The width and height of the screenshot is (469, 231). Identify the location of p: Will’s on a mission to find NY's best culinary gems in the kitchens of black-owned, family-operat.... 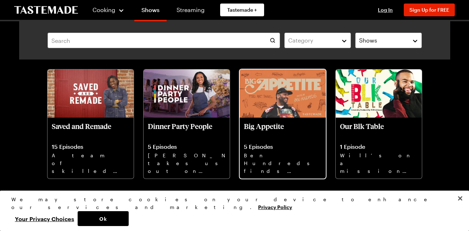
(379, 163).